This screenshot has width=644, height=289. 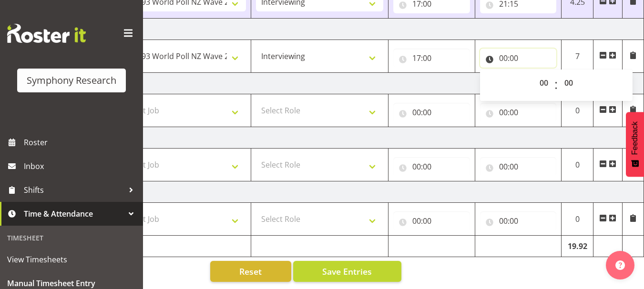 I want to click on div: Timesheet, so click(x=72, y=237).